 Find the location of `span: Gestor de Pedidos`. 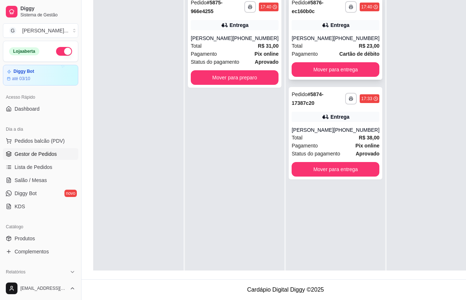

span: Gestor de Pedidos is located at coordinates (36, 154).